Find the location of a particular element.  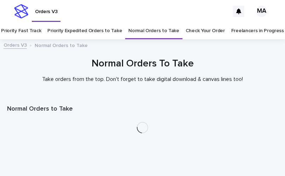

img: stacker-logo-s-only.png is located at coordinates (21, 11).